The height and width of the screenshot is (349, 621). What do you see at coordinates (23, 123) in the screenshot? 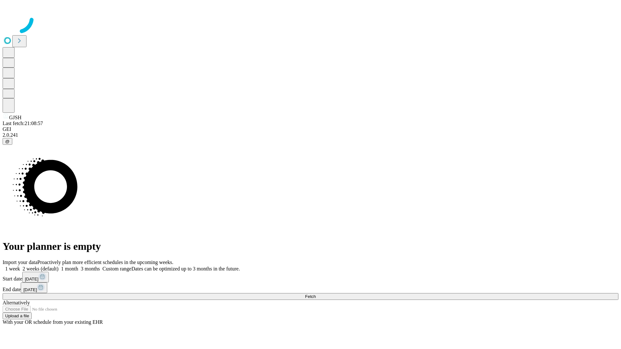
I see `span: Last fetch: 21:08:57` at bounding box center [23, 123].